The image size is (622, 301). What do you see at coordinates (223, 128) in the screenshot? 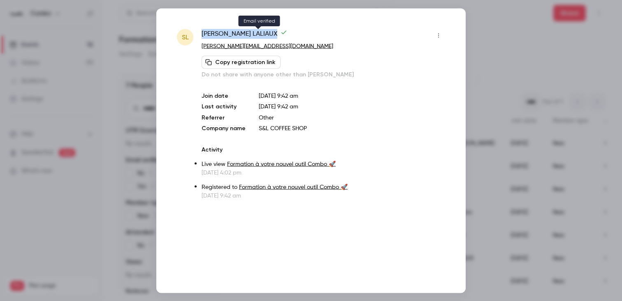
I see `p: Company name` at bounding box center [223, 128].